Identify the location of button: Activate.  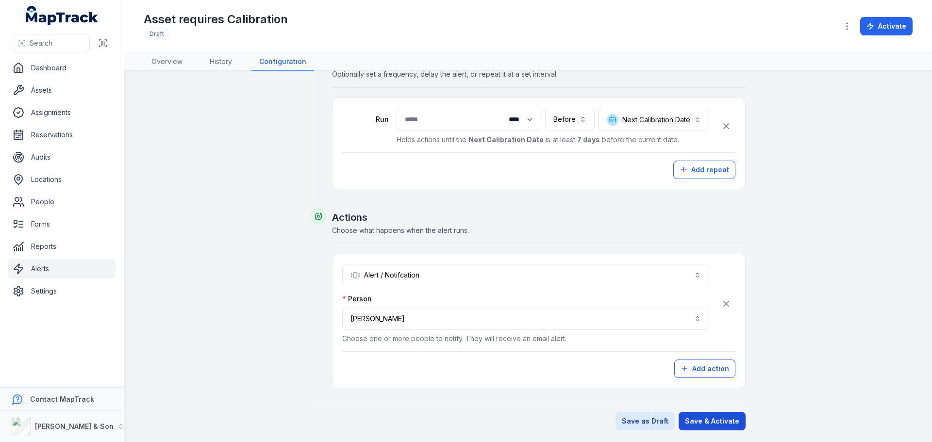
(886, 26).